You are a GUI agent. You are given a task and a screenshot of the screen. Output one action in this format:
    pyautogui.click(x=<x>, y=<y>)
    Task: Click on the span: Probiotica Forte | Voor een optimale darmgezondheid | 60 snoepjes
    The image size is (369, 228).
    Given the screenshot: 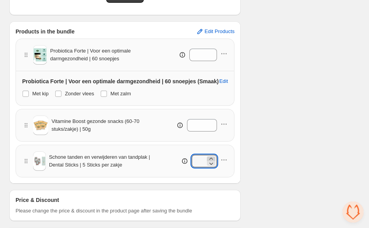 What is the action you would take?
    pyautogui.click(x=105, y=55)
    